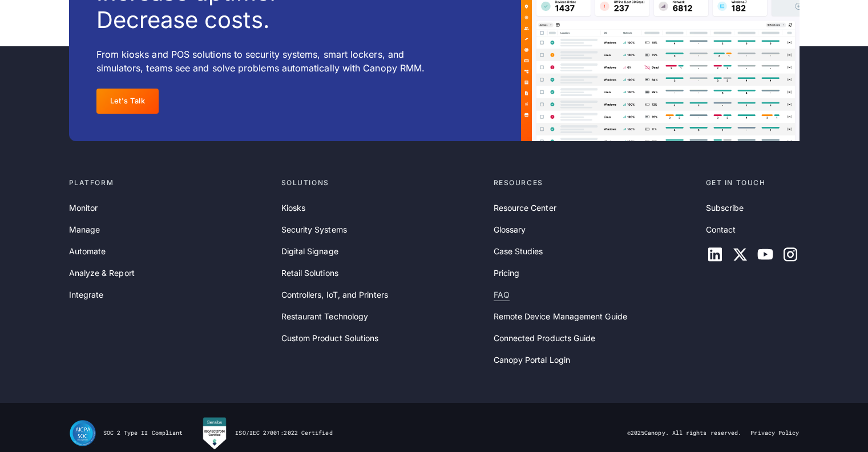  What do you see at coordinates (383, 183) in the screenshot?
I see `div: Solutions` at bounding box center [383, 183].